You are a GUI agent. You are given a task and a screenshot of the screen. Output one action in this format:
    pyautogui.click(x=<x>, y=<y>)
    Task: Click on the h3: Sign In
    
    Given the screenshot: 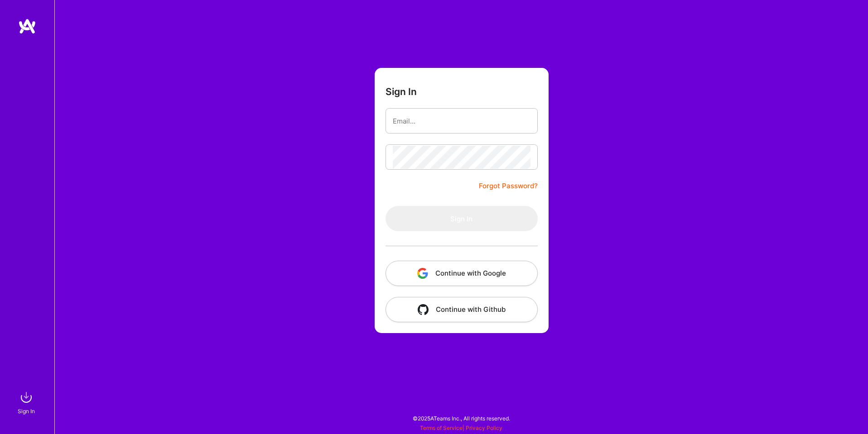 What is the action you would take?
    pyautogui.click(x=401, y=91)
    